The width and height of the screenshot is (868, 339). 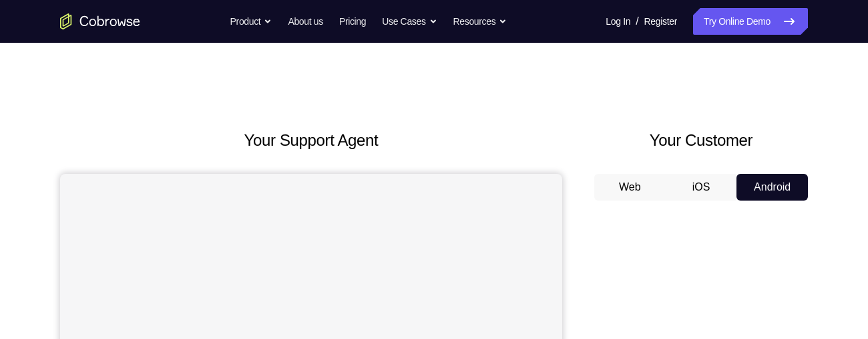 I want to click on a: About us, so click(x=305, y=21).